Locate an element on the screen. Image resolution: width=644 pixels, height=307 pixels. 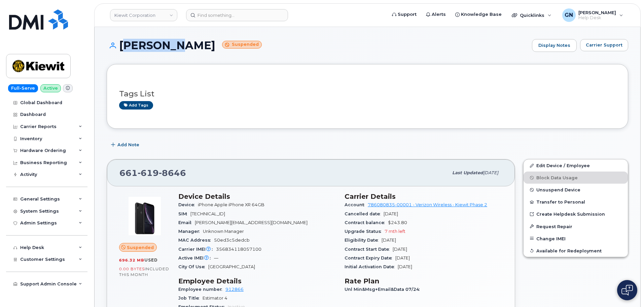
span: Add Note is located at coordinates (128, 144).